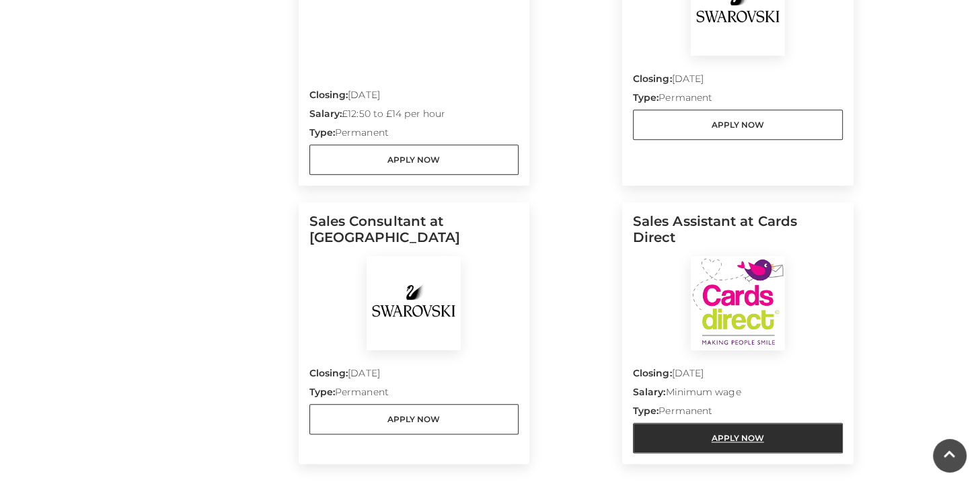 The image size is (980, 486). I want to click on h5: Sales Assistant at Cards Direct, so click(738, 234).